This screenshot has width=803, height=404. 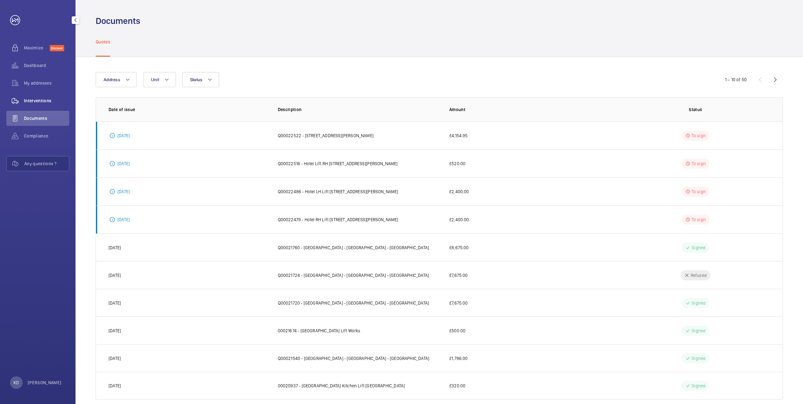 I want to click on p: KD, so click(x=16, y=383).